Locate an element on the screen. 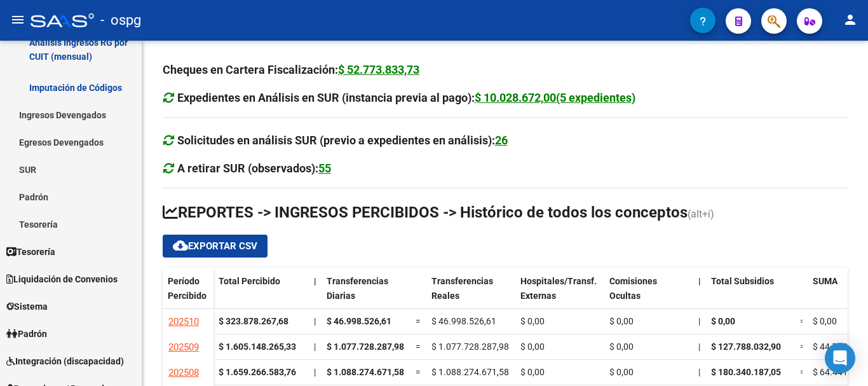 The height and width of the screenshot is (386, 868). datatable-header-cell: Total Percibido is located at coordinates (261, 294).